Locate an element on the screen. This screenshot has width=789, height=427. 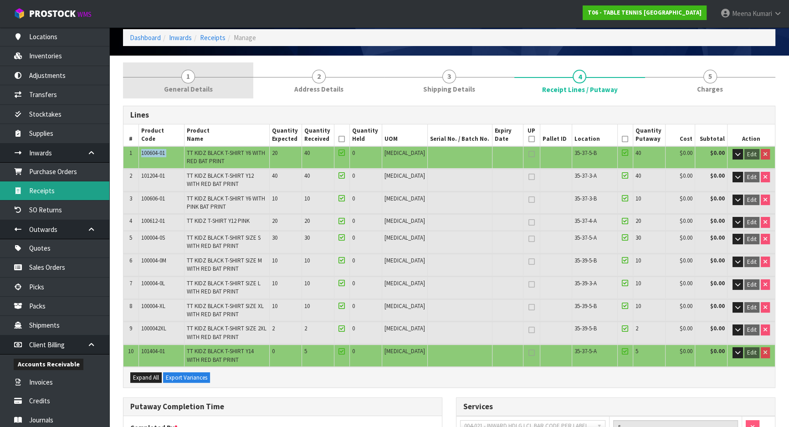
span: Meena is located at coordinates (742, 13).